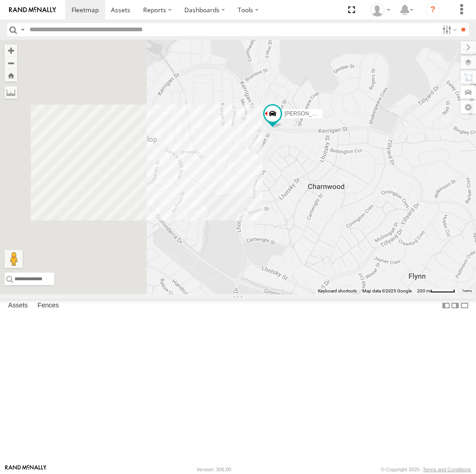 The image size is (476, 474). Describe the element at coordinates (446, 305) in the screenshot. I see `label: Dock Summary Table to the Left` at that location.